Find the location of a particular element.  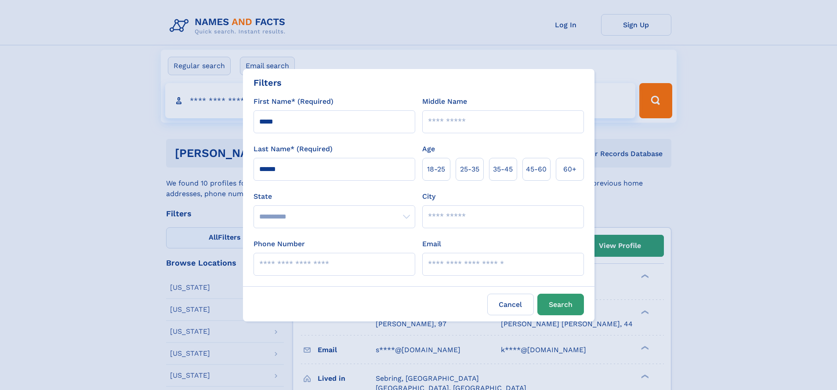

label: Age is located at coordinates (428, 149).